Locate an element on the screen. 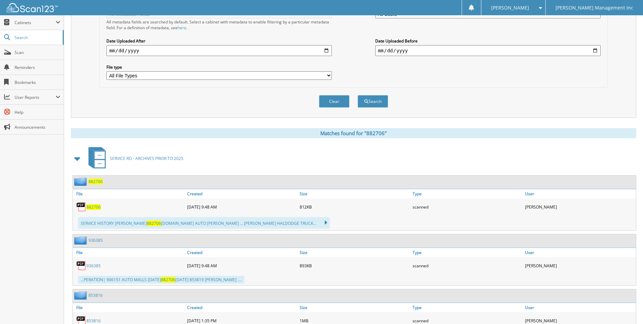 Image resolution: width=643 pixels, height=324 pixels. label: Date Uploaded Before is located at coordinates (488, 41).